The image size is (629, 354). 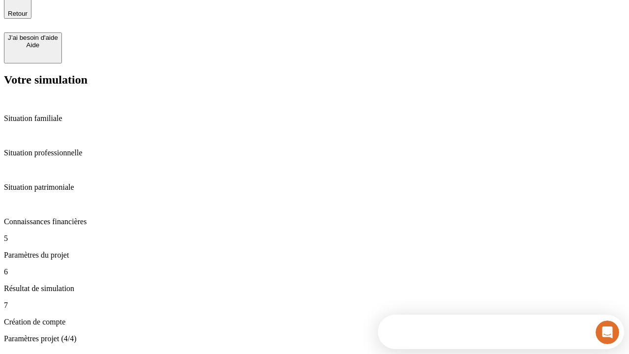 I want to click on p: Paramètres projet (4/4), so click(x=315, y=339).